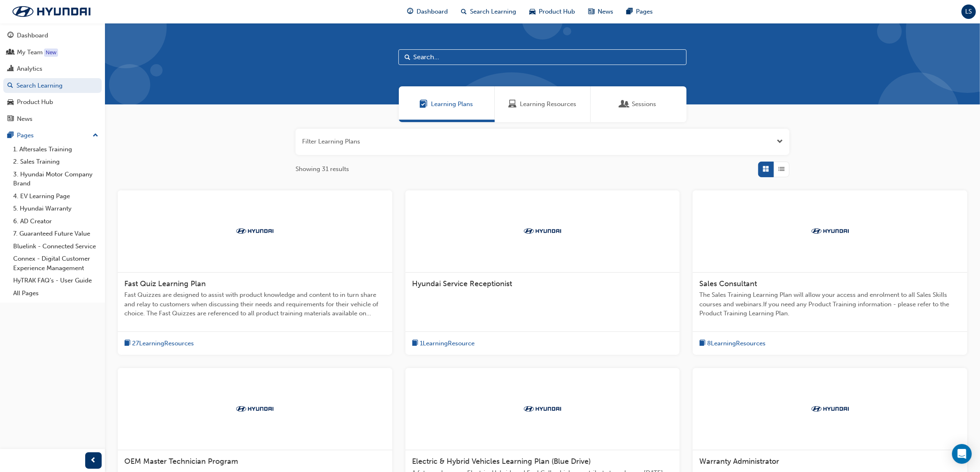  I want to click on span: Grid, so click(766, 169).